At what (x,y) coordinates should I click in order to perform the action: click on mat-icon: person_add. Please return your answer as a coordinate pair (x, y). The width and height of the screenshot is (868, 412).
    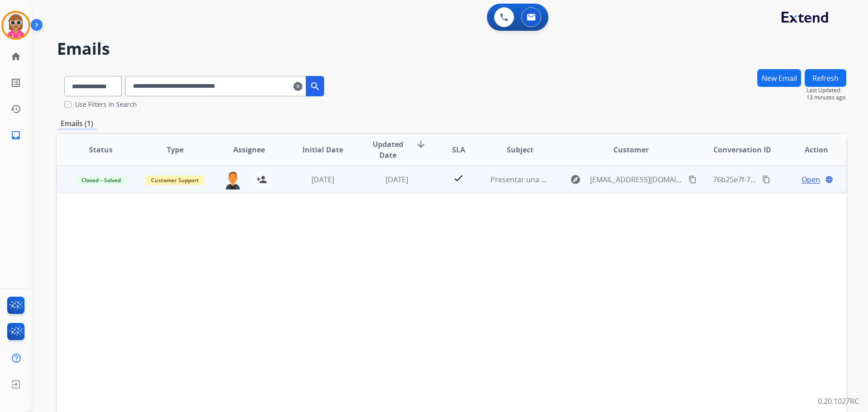
    Looking at the image, I should click on (262, 180).